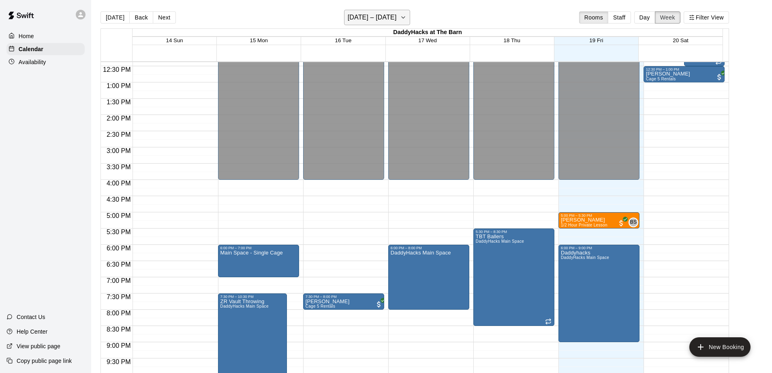 Image resolution: width=772 pixels, height=373 pixels. What do you see at coordinates (119, 134) in the screenshot?
I see `span: 2:30 PM` at bounding box center [119, 134].